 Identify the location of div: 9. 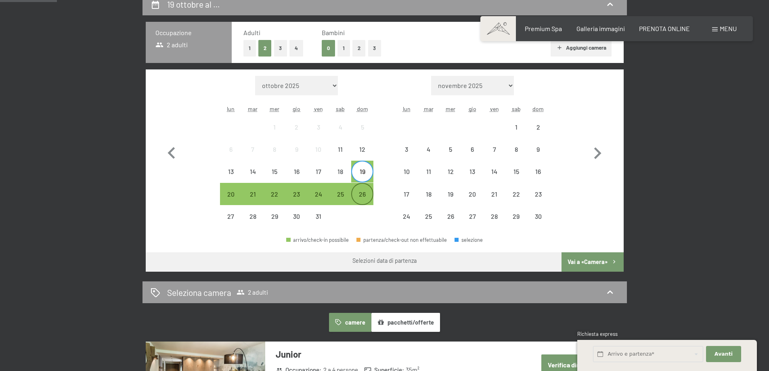
(538, 156).